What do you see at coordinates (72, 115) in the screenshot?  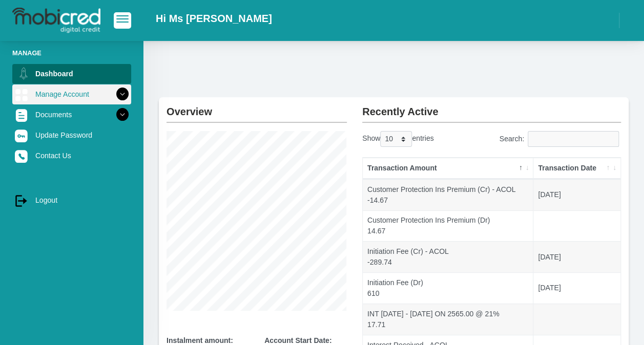 I see `a: Documents` at bounding box center [72, 115].